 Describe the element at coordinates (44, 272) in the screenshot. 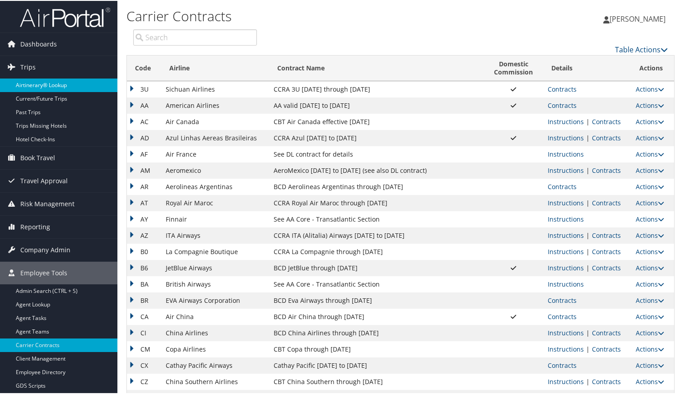

I see `span: Employee Tools` at that location.